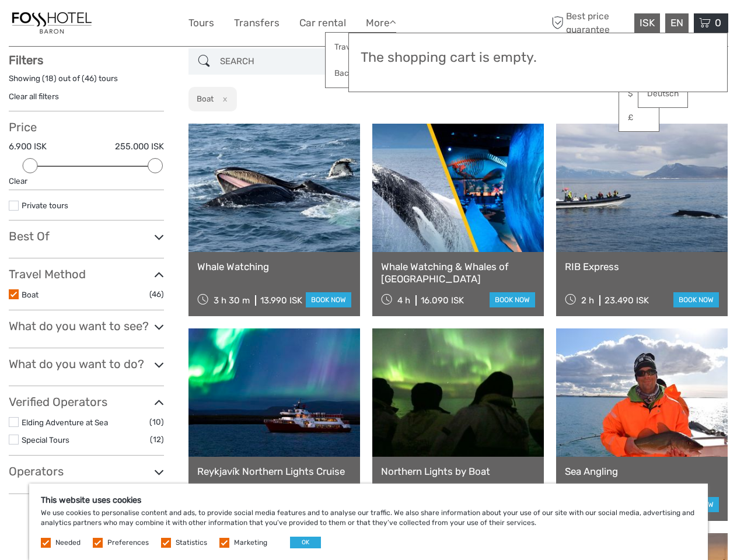 The image size is (737, 560). Describe the element at coordinates (30, 295) in the screenshot. I see `a: Boat` at that location.